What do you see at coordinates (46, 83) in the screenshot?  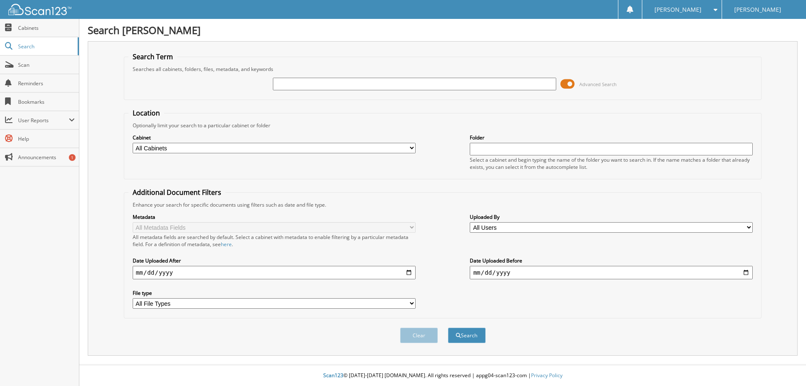 I see `span: Reminders` at bounding box center [46, 83].